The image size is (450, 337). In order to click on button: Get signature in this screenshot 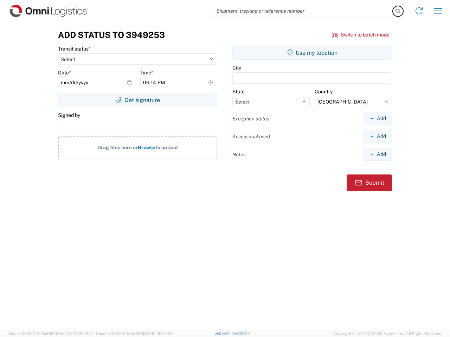, I will do `click(137, 100)`.